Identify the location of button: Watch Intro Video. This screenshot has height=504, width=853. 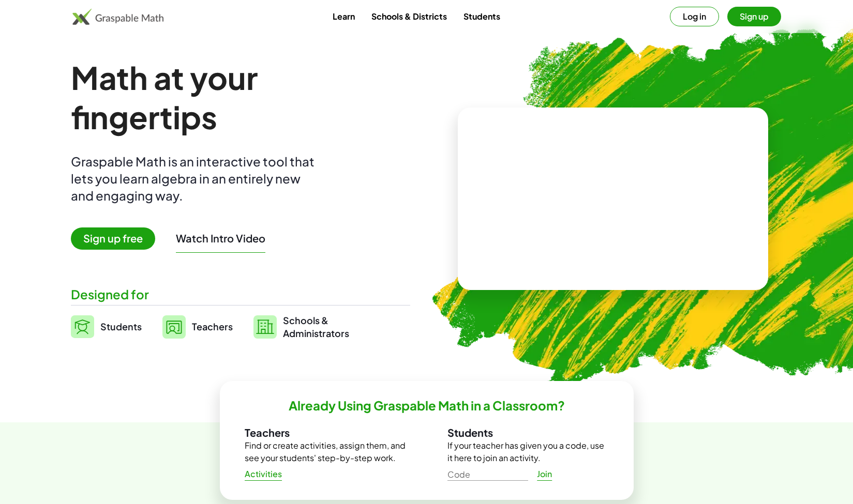
(220, 238).